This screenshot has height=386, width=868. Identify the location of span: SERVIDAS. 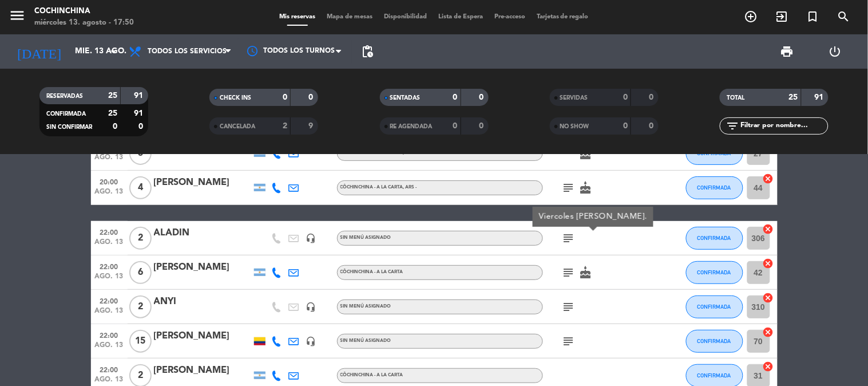
(574, 98).